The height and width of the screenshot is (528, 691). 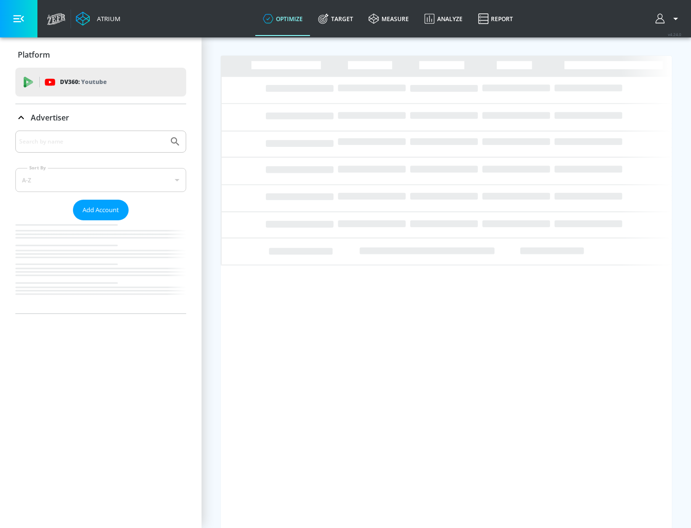 I want to click on a: measure, so click(x=389, y=19).